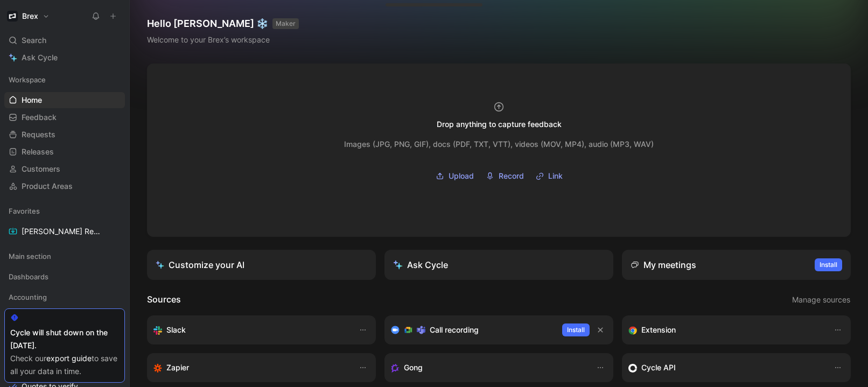 Image resolution: width=868 pixels, height=387 pixels. I want to click on button: Upload, so click(454, 176).